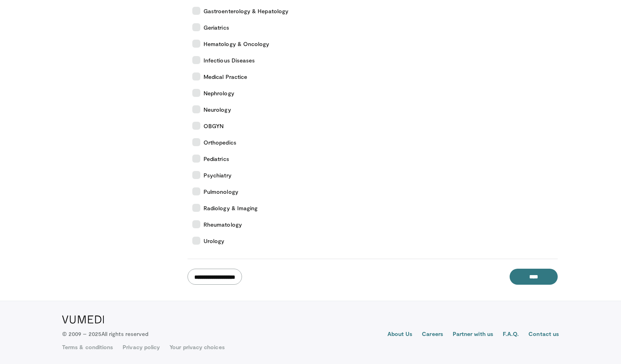 This screenshot has height=364, width=621. Describe the element at coordinates (229, 60) in the screenshot. I see `span: Infectious Diseases` at that location.